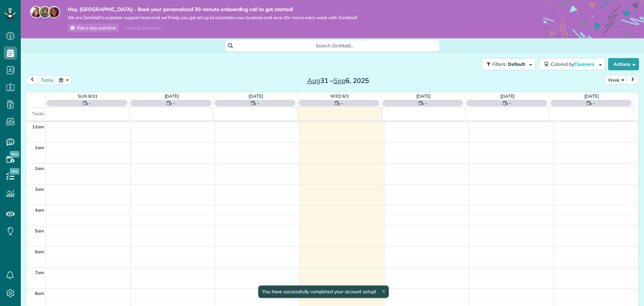 The image size is (644, 306). Describe the element at coordinates (39, 148) in the screenshot. I see `span: 1am` at that location.